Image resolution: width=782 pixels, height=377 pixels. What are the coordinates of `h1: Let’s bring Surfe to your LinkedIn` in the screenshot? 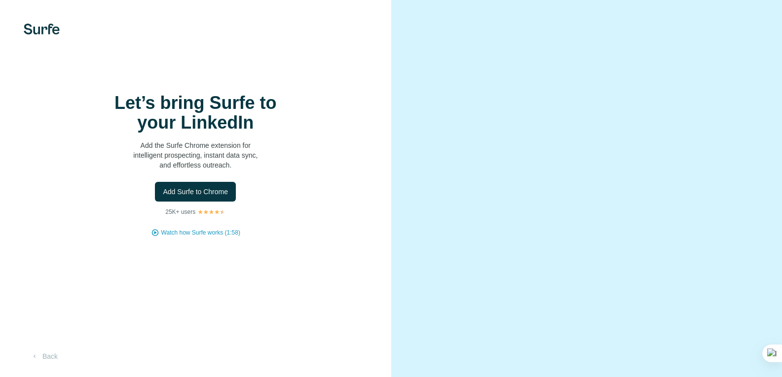 It's located at (195, 113).